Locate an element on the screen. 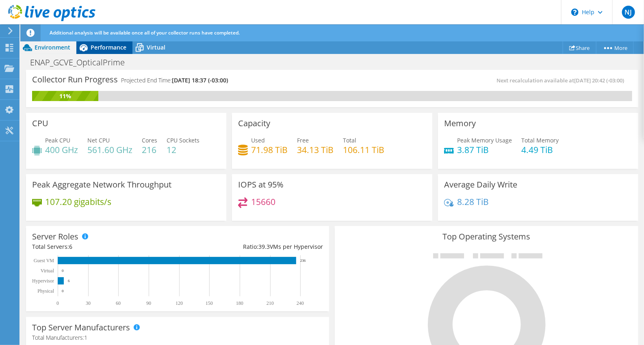 The height and width of the screenshot is (345, 644). h4: 216 is located at coordinates (149, 150).